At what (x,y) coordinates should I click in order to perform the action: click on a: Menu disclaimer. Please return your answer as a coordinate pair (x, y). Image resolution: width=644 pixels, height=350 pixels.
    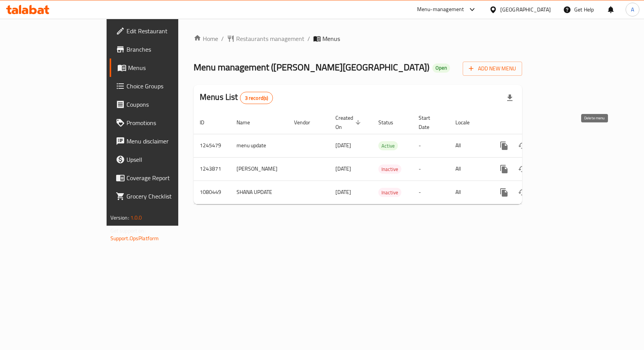
    Looking at the image, I should click on (162, 142).